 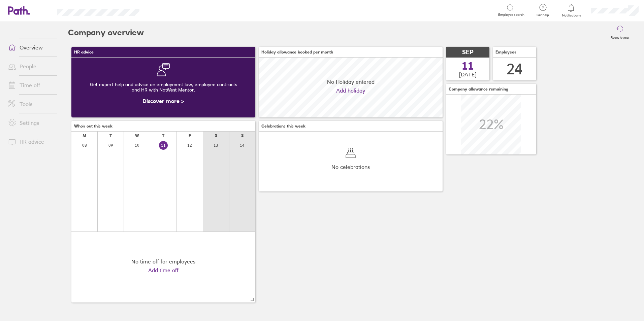 What do you see at coordinates (163, 87) in the screenshot?
I see `div: Get expert help and advice on employment law, employee contracts and HR with NatWest Mentor.` at bounding box center [163, 87].